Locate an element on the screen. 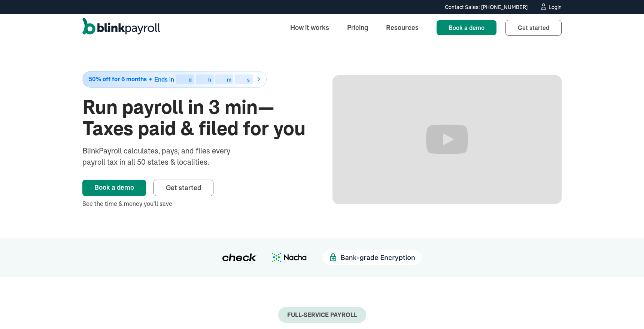 The height and width of the screenshot is (329, 644). div: s is located at coordinates (248, 80).